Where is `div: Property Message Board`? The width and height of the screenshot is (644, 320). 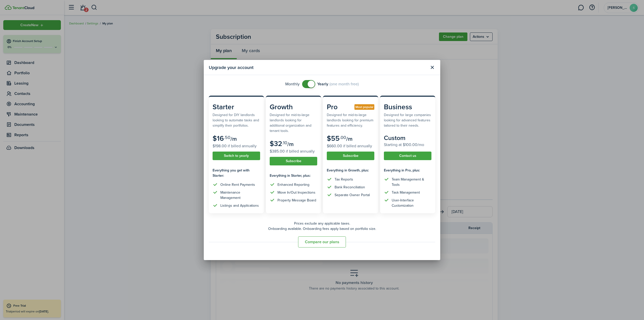 div: Property Message Board is located at coordinates (297, 200).